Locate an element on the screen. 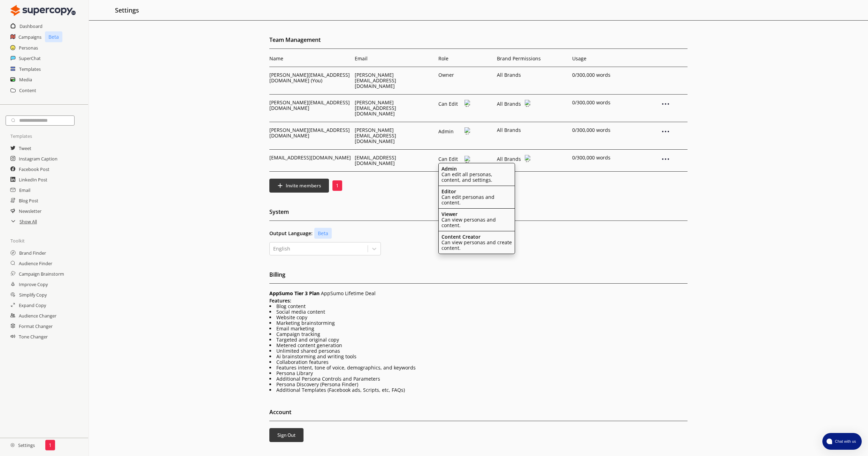  a: LinkedIn Post is located at coordinates (33, 179).